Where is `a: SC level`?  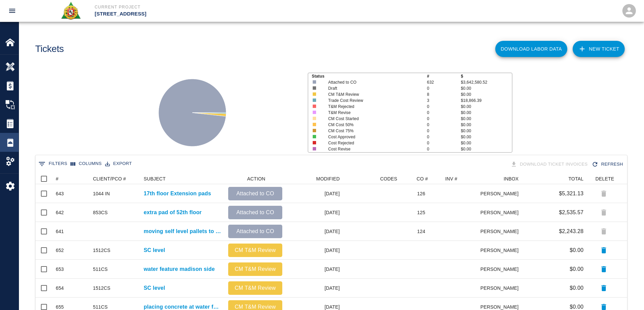 a: SC level is located at coordinates (154, 250).